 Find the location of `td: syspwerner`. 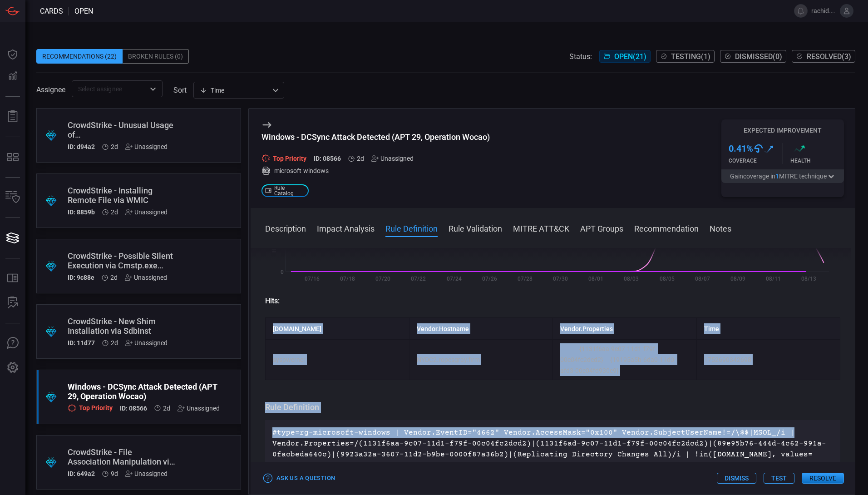

td: syspwerner is located at coordinates (337, 360).